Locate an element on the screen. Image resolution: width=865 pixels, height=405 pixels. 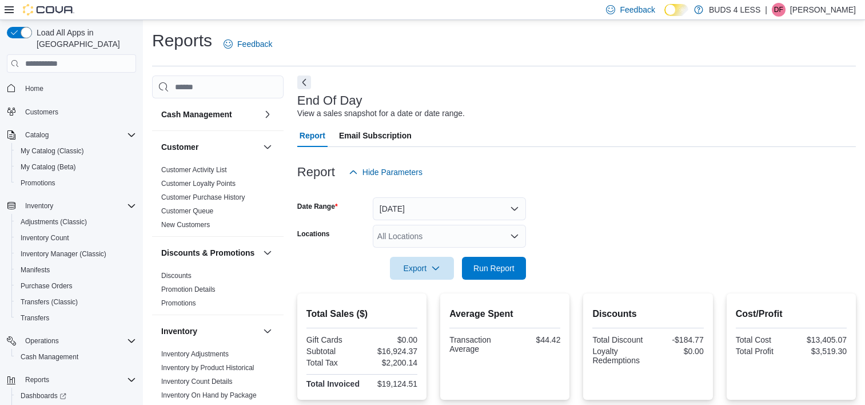
a: Purchase Orders is located at coordinates (46, 286).